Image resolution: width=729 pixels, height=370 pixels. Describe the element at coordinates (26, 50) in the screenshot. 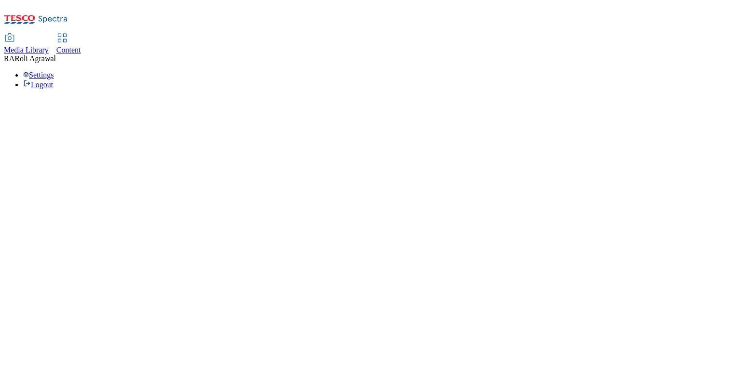

I see `span: Media Library` at that location.